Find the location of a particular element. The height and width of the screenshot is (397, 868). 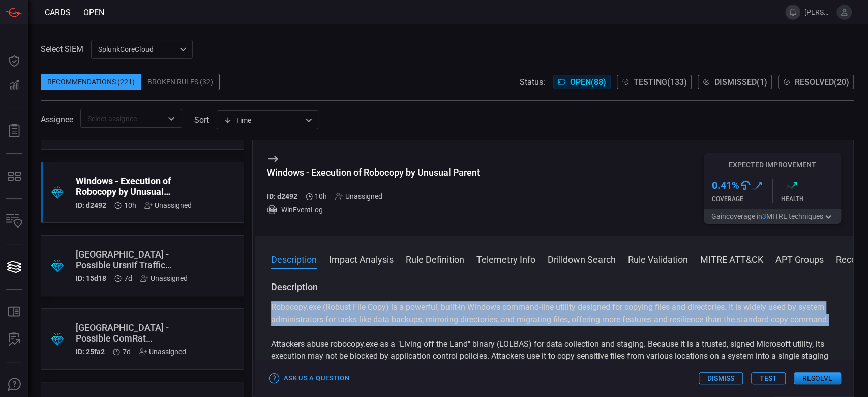

div: Recommendations (221) is located at coordinates (91, 82).